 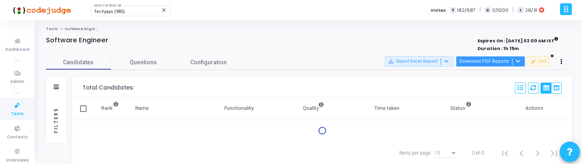 What do you see at coordinates (77, 40) in the screenshot?
I see `h4: Software Engineer` at bounding box center [77, 40].